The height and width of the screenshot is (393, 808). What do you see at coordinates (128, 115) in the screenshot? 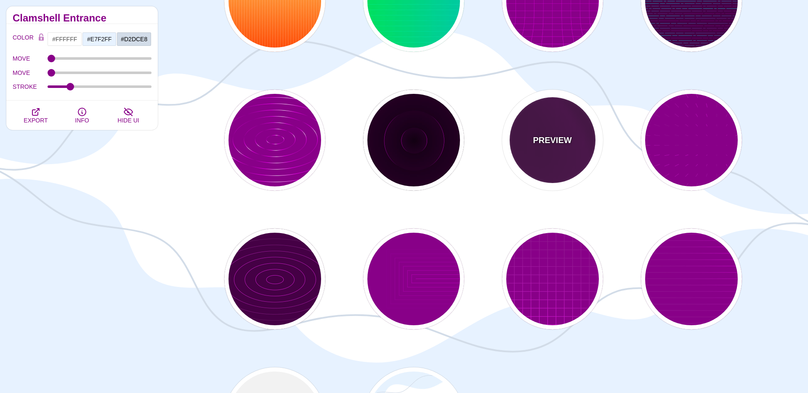
I see `button: HIDE UI` at bounding box center [128, 115].